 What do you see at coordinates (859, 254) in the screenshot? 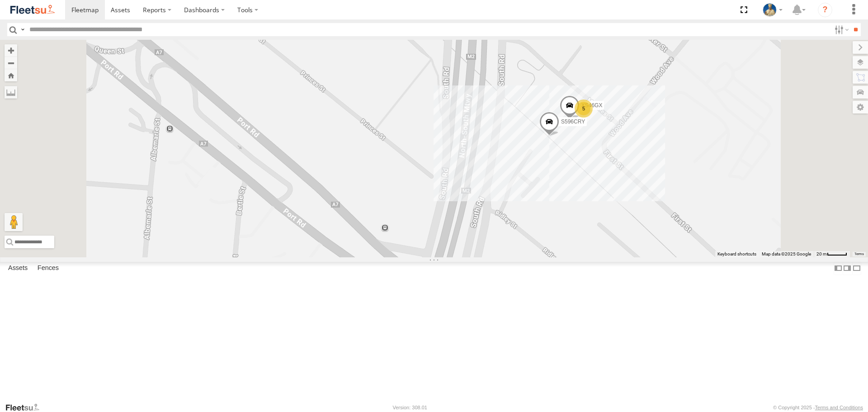
I see `a: Terms (opens in new tab)` at bounding box center [859, 254].